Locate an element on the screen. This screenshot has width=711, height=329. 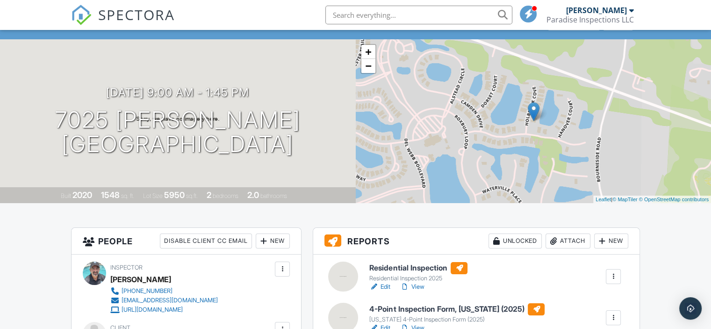
div: 2 is located at coordinates (209, 194).